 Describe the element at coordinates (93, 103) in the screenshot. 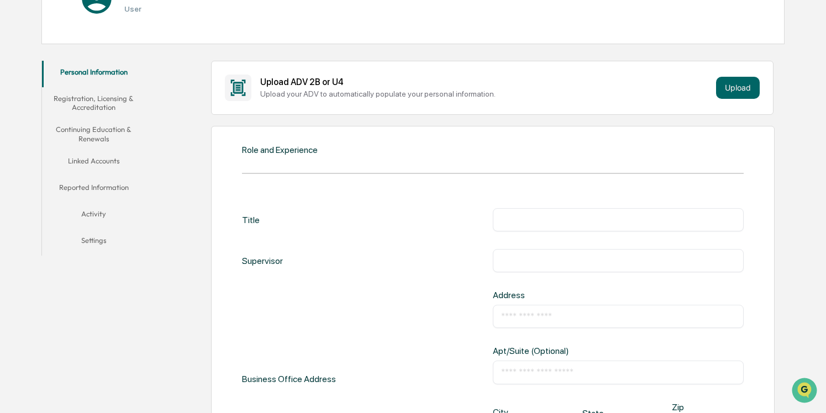

I see `button: Registration, Licensing & Accreditation` at that location.